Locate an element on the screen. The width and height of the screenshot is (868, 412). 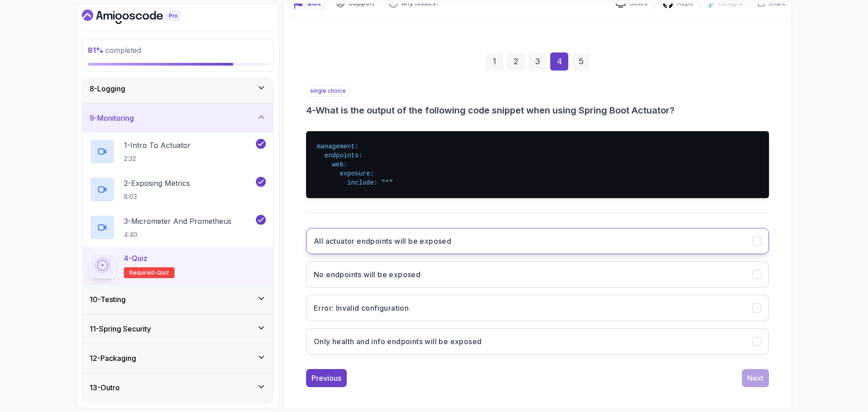
span: management: is located at coordinates (338, 147).